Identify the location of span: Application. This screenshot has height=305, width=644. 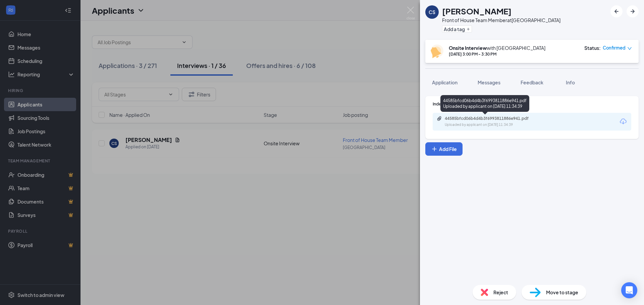
(445, 83).